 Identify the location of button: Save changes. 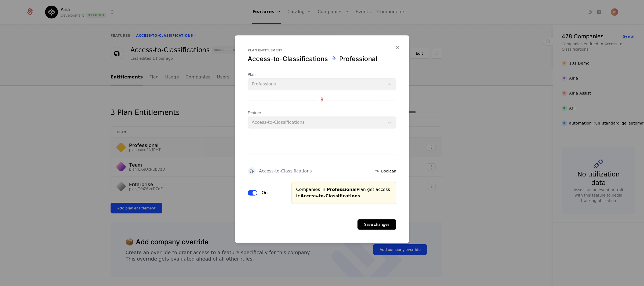
(377, 225).